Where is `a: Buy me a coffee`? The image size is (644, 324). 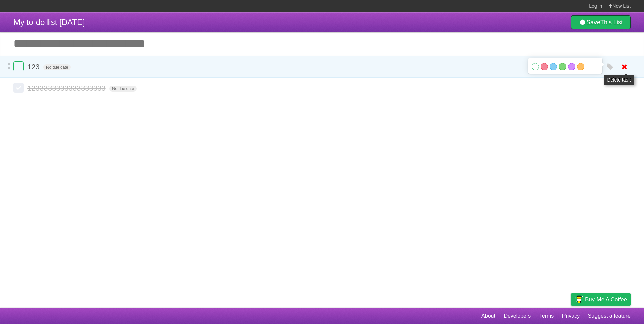 a: Buy me a coffee is located at coordinates (600, 299).